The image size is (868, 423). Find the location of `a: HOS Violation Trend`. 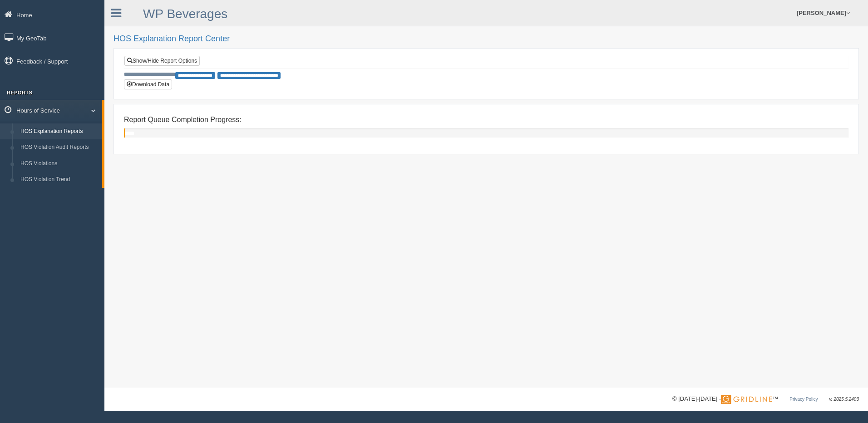

a: HOS Violation Trend is located at coordinates (59, 179).